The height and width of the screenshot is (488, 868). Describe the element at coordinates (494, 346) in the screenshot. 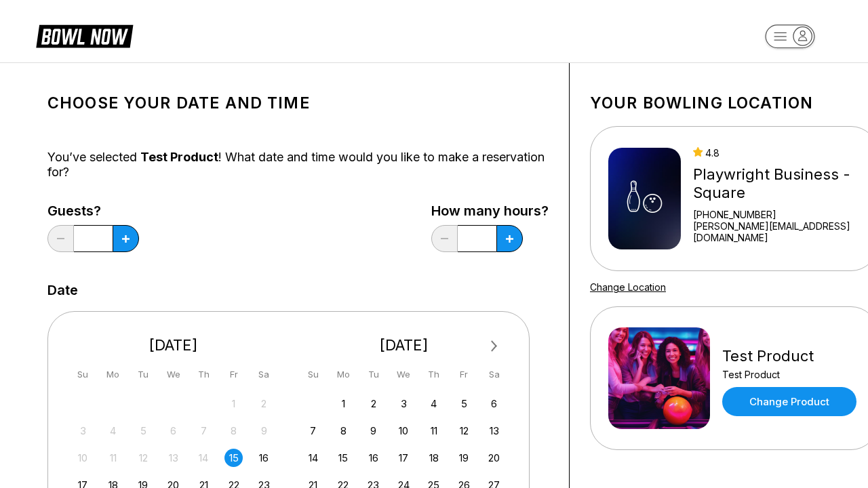

I see `button: Next Month` at that location.